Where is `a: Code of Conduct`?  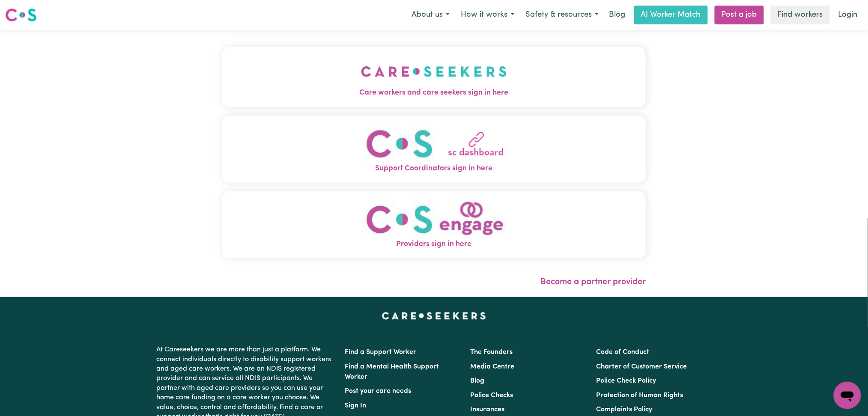
a: Code of Conduct is located at coordinates (623, 352).